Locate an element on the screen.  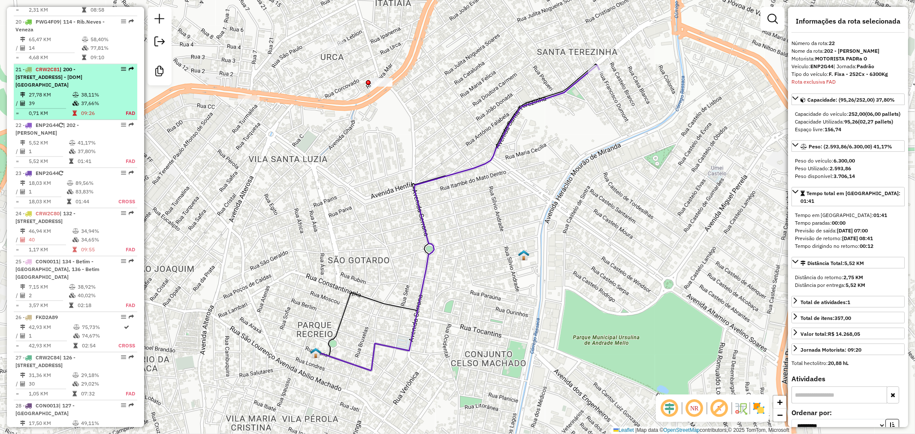
td: 34,65% is located at coordinates (98, 240).